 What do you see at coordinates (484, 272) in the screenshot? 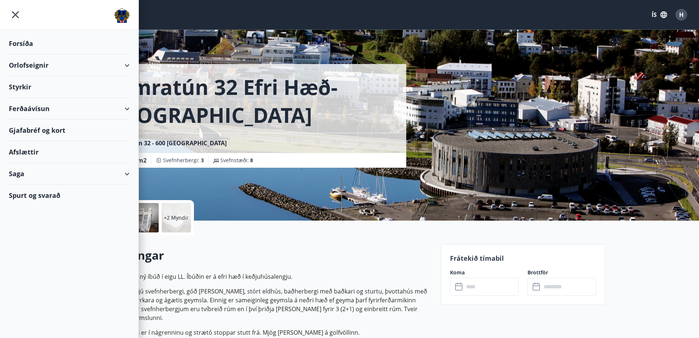
I see `label: Koma` at bounding box center [484, 272].